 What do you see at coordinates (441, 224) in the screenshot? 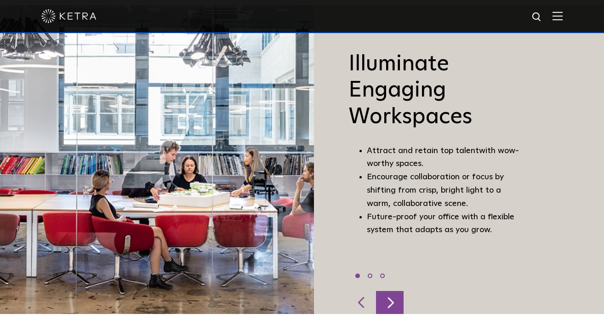
I see `span: with a flexible system that adapts as you grow.` at bounding box center [441, 224].